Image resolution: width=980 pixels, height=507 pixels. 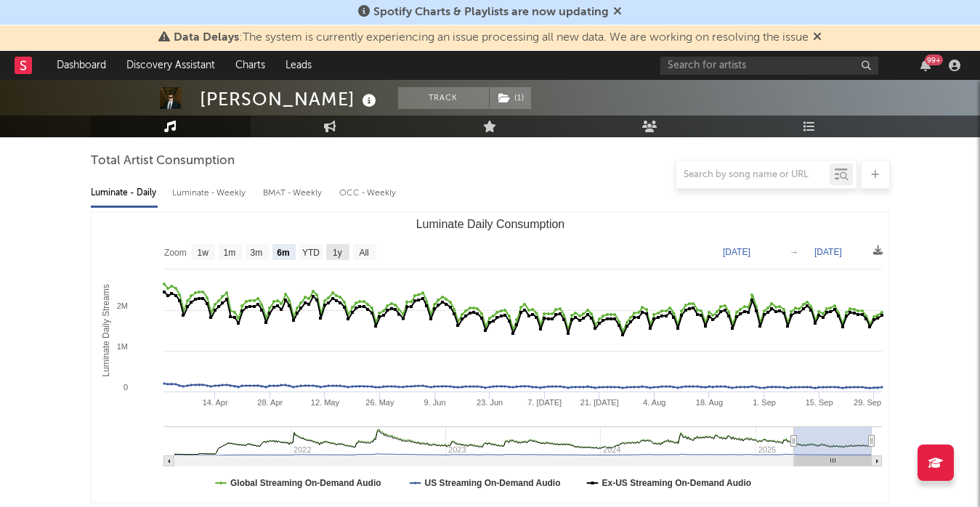 I want to click on text: 1y, so click(x=337, y=253).